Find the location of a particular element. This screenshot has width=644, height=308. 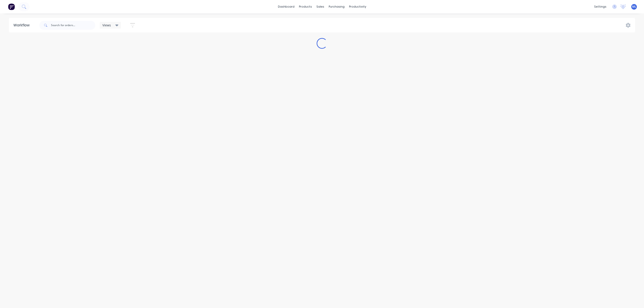

div: purchasing is located at coordinates (336, 7).